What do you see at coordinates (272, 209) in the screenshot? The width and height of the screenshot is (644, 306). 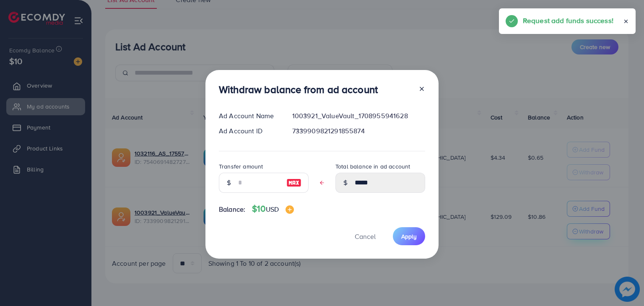 I see `span: USD` at bounding box center [272, 209].